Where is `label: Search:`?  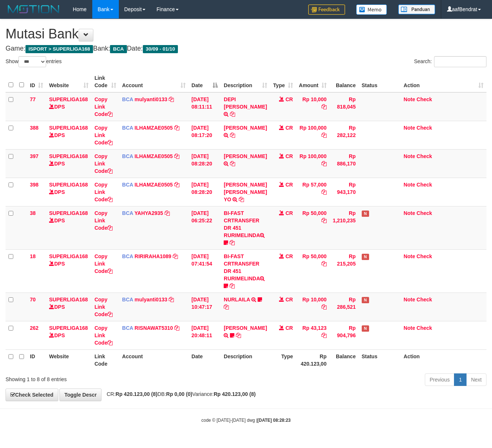 label: Search: is located at coordinates (450, 62).